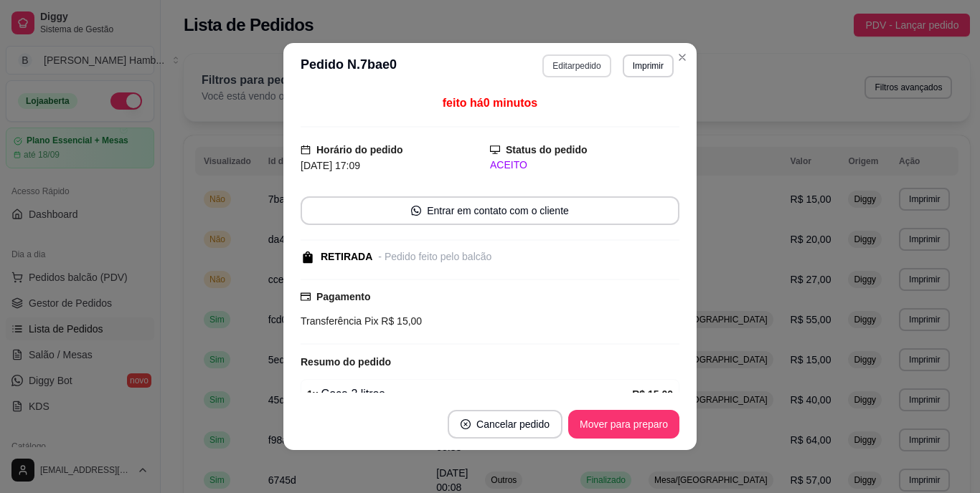  Describe the element at coordinates (416, 211) in the screenshot. I see `span: whats-app` at that location.